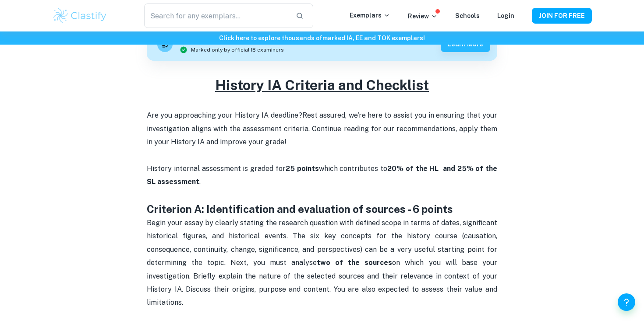 Image resolution: width=644 pixels, height=324 pixels. What do you see at coordinates (562, 16) in the screenshot?
I see `a: JOIN FOR FREE` at bounding box center [562, 16].